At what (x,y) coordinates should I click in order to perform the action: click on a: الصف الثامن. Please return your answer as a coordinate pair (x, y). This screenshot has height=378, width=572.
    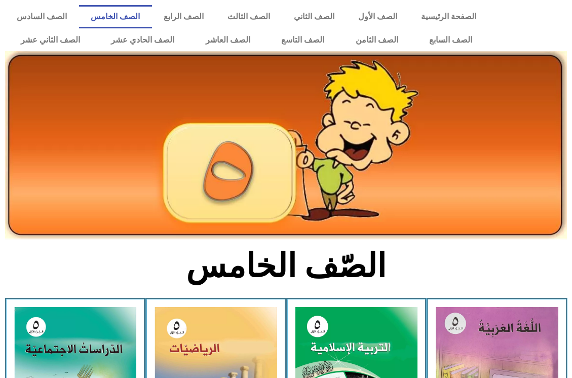
    Looking at the image, I should click on (377, 40).